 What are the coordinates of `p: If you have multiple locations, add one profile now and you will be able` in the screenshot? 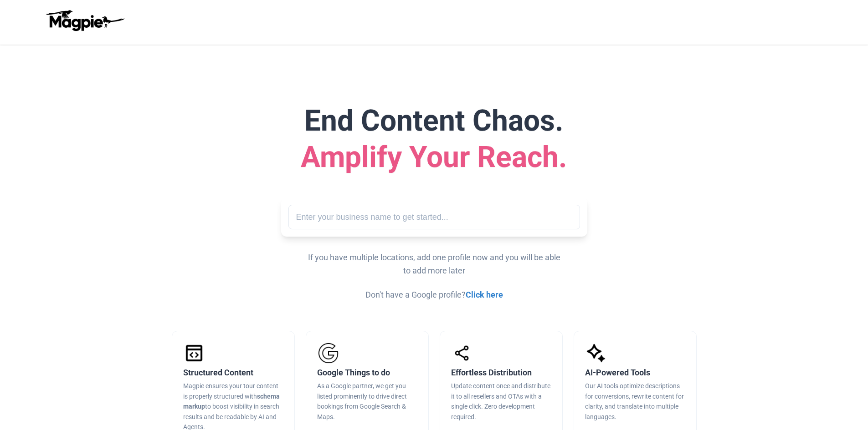 It's located at (434, 258).